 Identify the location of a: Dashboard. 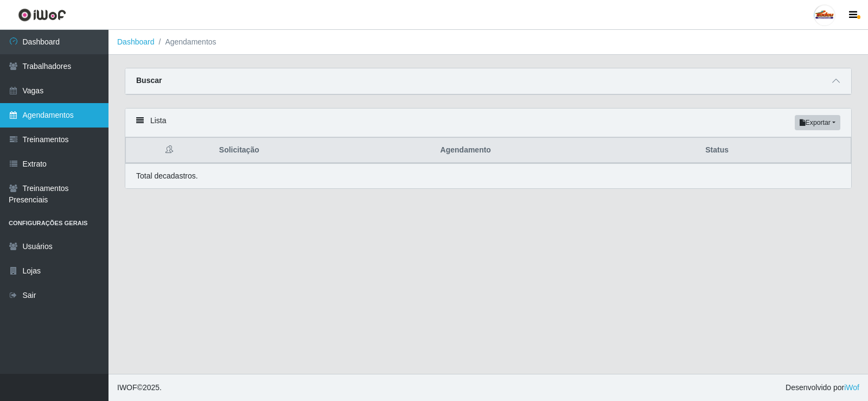
(136, 42).